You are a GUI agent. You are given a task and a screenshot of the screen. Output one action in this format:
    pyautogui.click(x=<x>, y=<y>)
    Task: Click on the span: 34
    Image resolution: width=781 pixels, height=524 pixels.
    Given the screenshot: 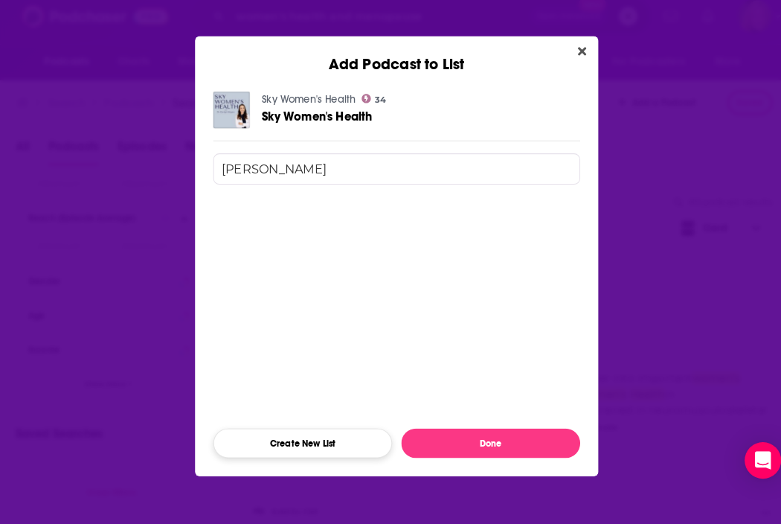 What is the action you would take?
    pyautogui.click(x=375, y=109)
    